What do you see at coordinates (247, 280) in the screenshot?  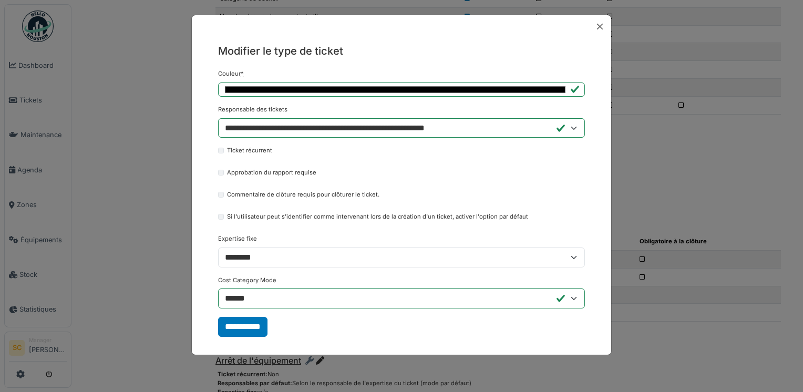 I see `span: translation missing: fr.report_type.cost_category_mode` at bounding box center [247, 280].